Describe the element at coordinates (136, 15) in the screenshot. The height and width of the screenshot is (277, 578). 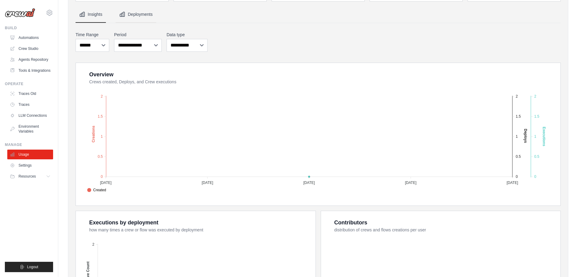
I see `button: Deployments` at that location.